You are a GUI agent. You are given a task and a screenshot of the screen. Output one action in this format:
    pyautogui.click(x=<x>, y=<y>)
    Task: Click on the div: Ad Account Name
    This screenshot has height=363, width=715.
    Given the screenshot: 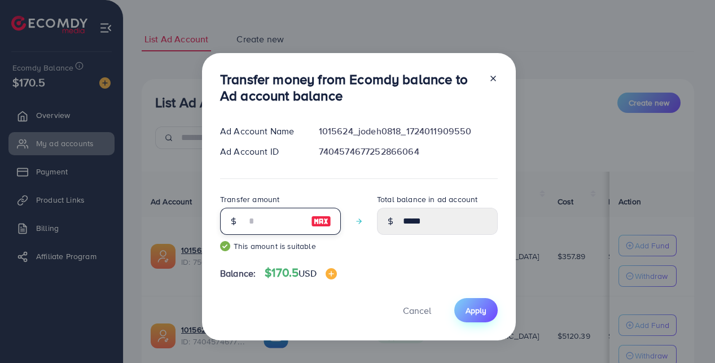 What is the action you would take?
    pyautogui.click(x=260, y=131)
    